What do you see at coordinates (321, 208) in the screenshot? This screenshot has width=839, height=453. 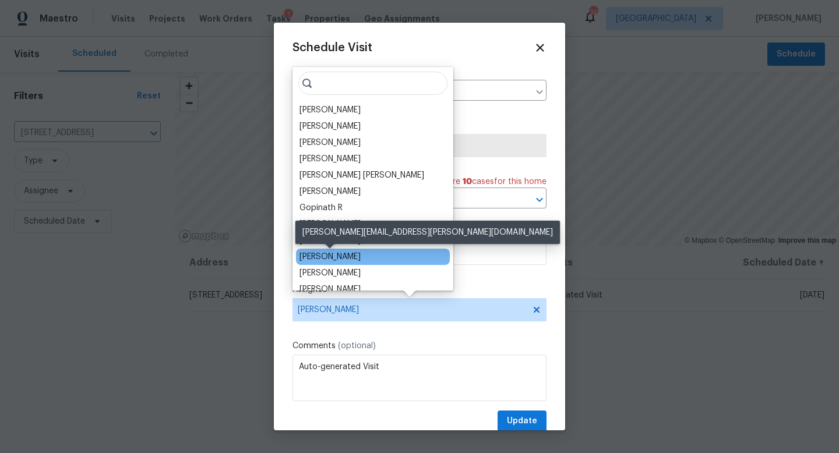 I see `div: Gopinath R` at bounding box center [321, 208].